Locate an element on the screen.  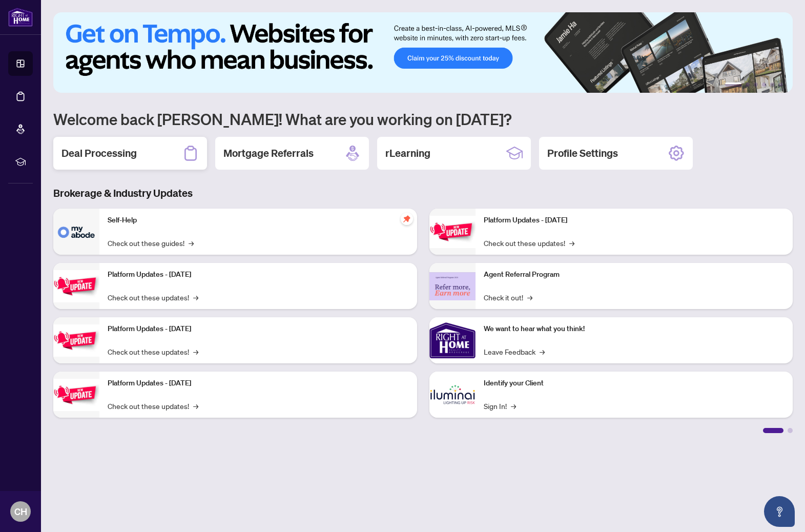
a: Leave Feedback→ is located at coordinates (514, 351).